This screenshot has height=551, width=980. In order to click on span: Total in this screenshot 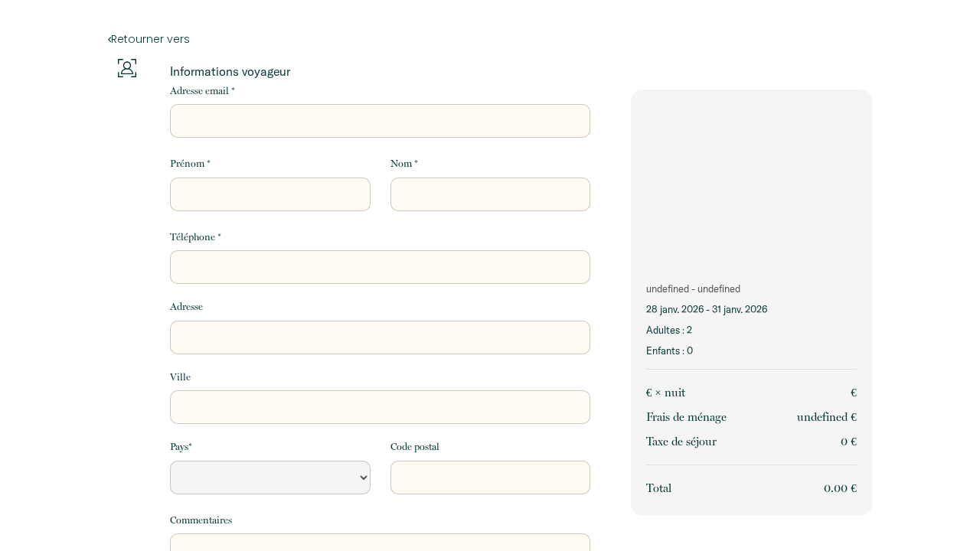, I will do `click(659, 488)`.